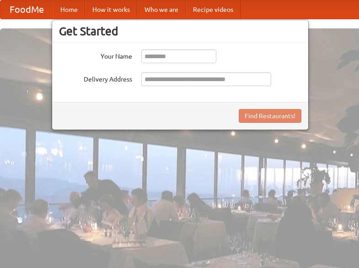  I want to click on a: Home, so click(69, 10).